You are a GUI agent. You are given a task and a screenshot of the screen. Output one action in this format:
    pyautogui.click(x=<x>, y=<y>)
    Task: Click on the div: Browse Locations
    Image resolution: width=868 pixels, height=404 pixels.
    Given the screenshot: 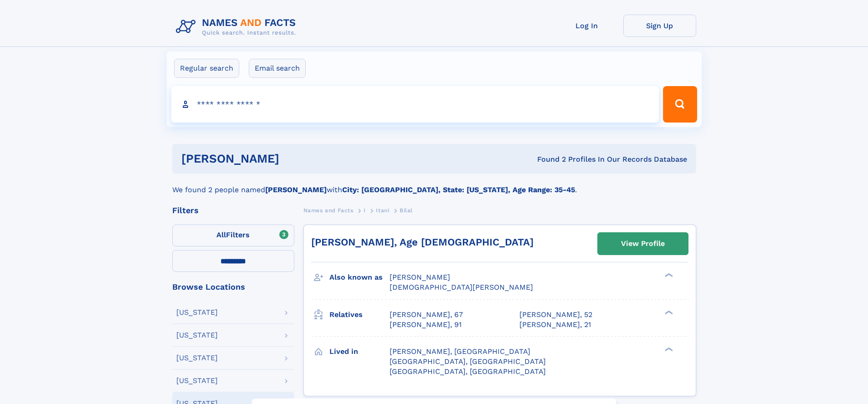 What is the action you would take?
    pyautogui.click(x=233, y=287)
    